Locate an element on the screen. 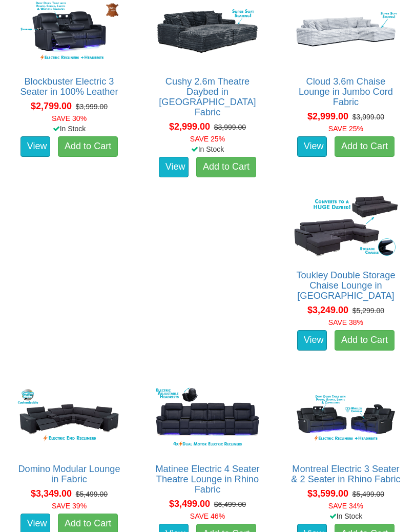  font: SAVE 39% is located at coordinates (69, 506).